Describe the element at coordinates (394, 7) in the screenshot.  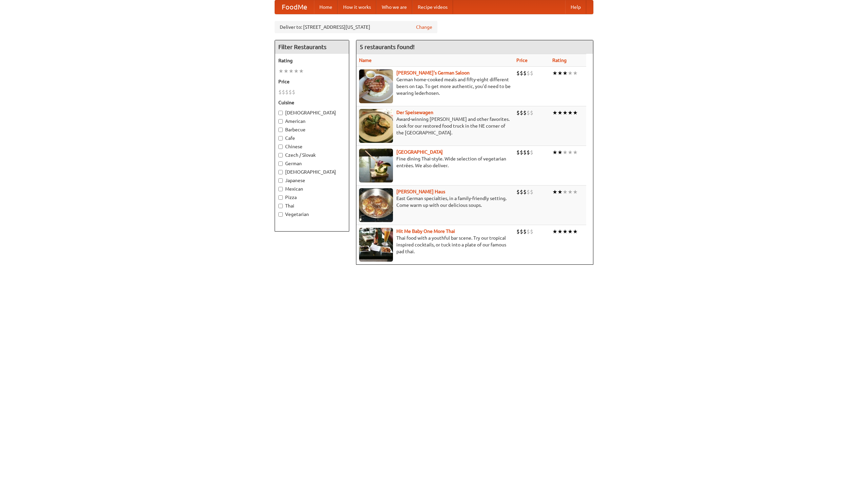
I see `a: Who we are` at that location.